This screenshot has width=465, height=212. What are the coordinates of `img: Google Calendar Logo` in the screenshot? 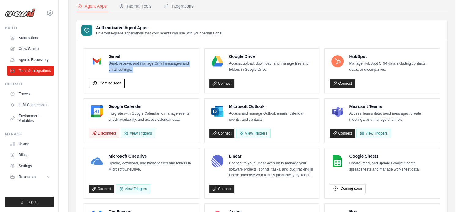 It's located at (97, 112).